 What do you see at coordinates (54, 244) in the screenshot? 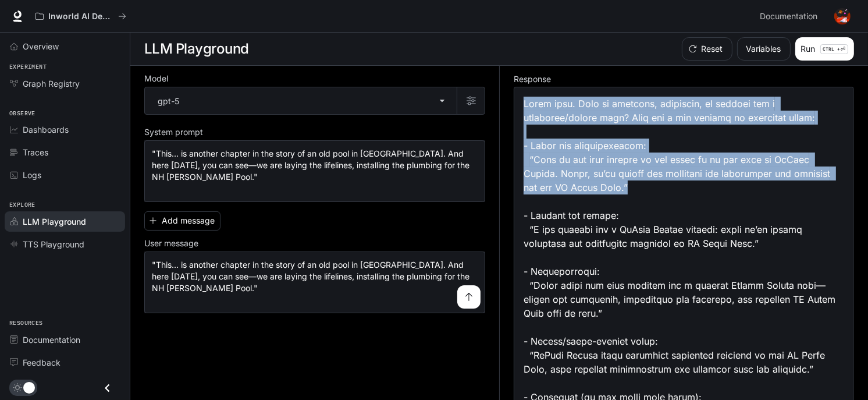
I see `span: TTS Playground` at bounding box center [54, 244].